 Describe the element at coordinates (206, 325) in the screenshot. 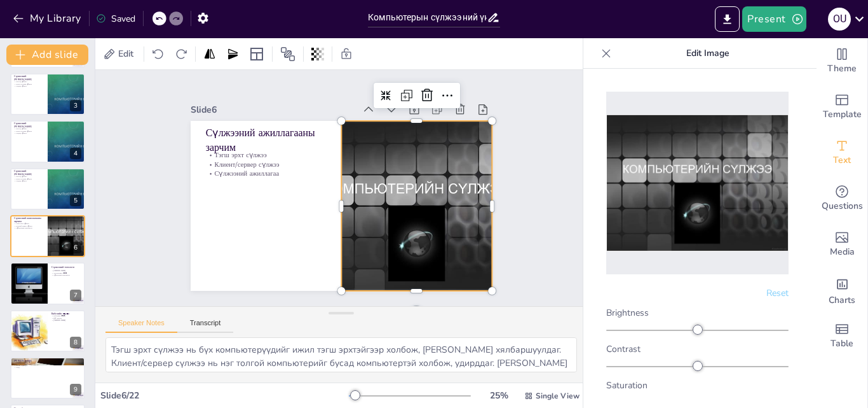

I see `button: Transcript` at that location.